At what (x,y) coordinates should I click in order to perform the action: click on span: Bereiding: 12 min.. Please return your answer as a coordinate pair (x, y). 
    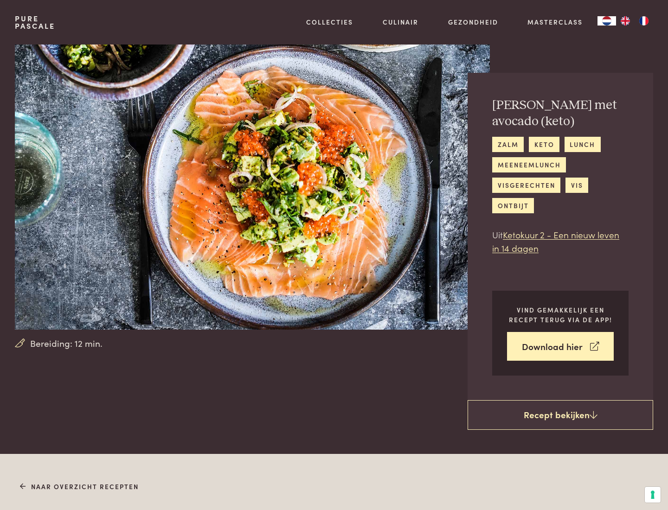
    Looking at the image, I should click on (66, 343).